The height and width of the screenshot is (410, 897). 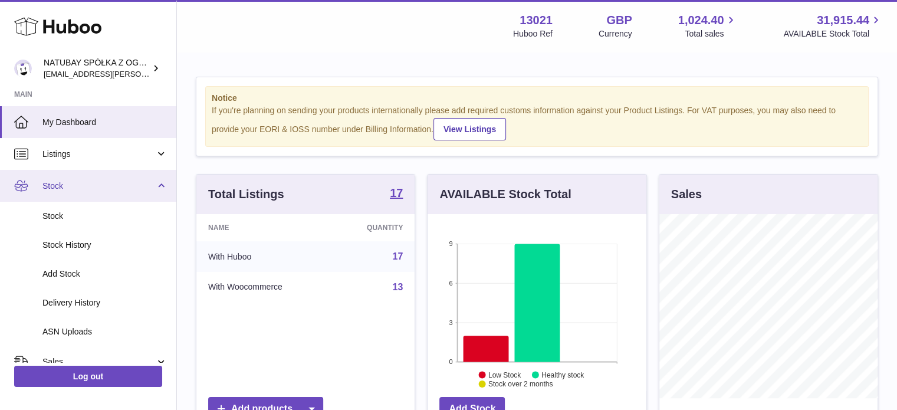 I want to click on a: 13, so click(x=398, y=286).